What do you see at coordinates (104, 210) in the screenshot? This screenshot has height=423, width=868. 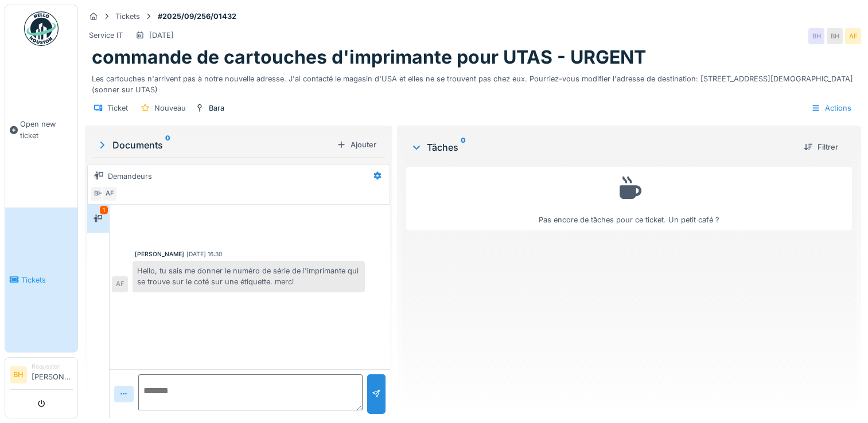 I see `div: 1` at bounding box center [104, 210].